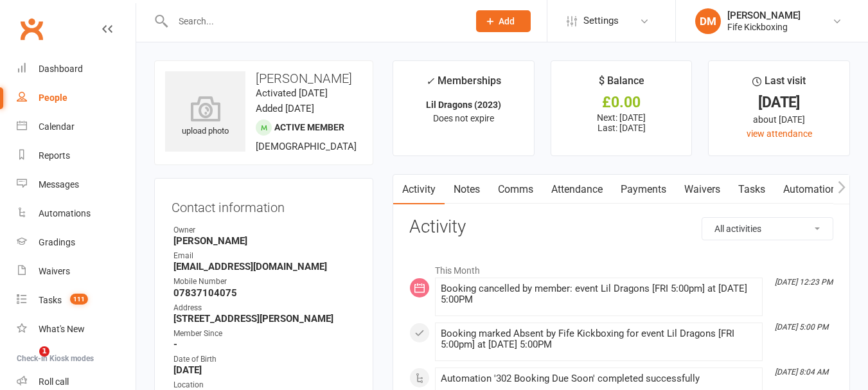 Image resolution: width=868 pixels, height=390 pixels. I want to click on div: Member Since, so click(265, 334).